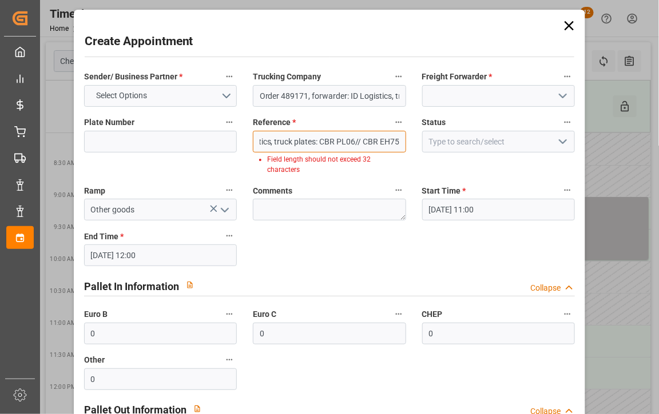  What do you see at coordinates (398, 190) in the screenshot?
I see `button: Comments` at bounding box center [398, 190].